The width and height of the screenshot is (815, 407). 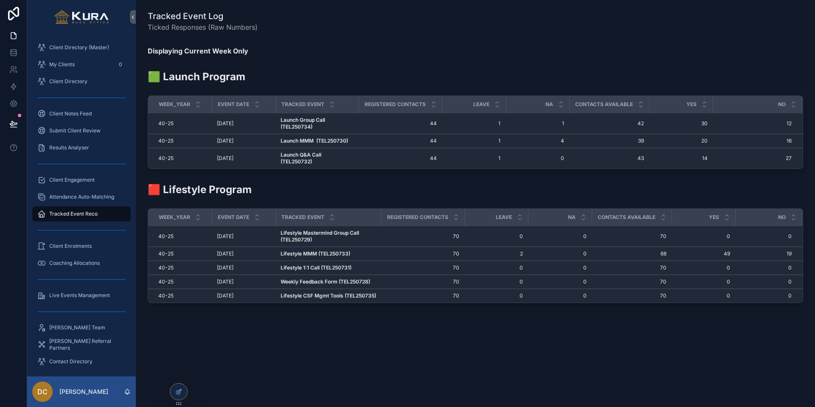 I want to click on a: Submit Client Review, so click(x=82, y=131).